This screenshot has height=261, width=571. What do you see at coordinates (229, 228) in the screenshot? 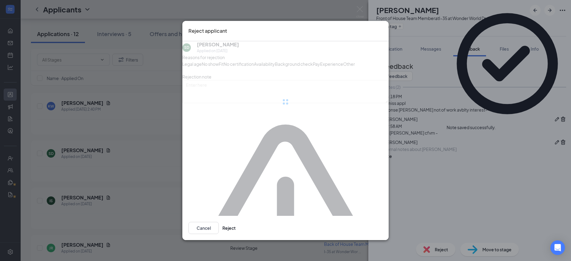
I see `button: Reject` at bounding box center [229, 228].